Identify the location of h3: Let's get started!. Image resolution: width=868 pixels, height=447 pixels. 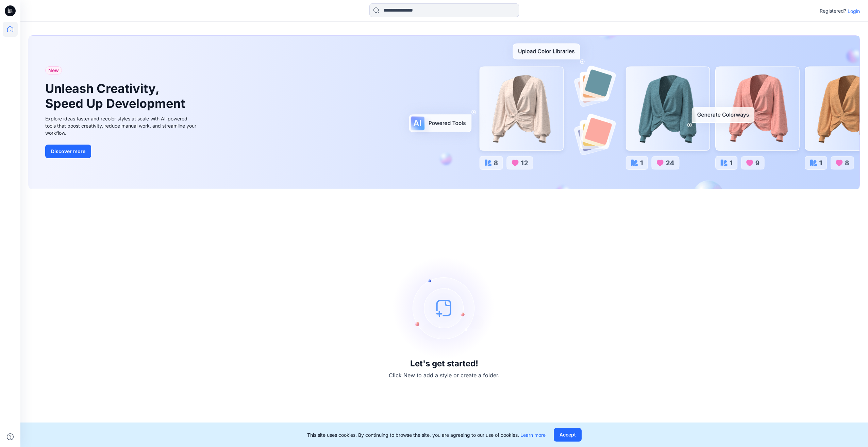
(444, 364).